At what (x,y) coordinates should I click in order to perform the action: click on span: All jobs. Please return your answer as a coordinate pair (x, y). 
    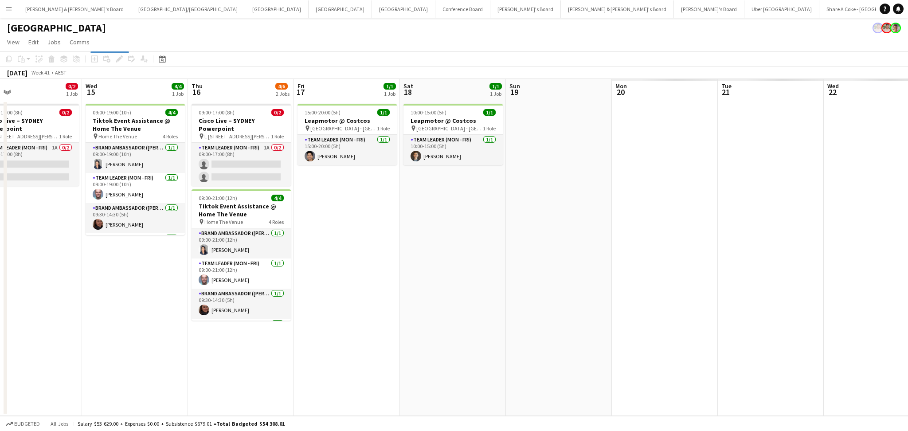
    Looking at the image, I should click on (59, 423).